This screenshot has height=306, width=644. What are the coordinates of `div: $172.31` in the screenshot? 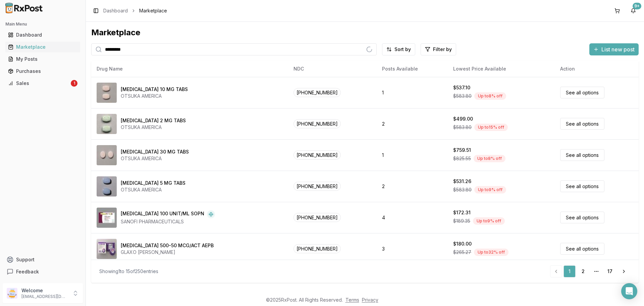 It's located at (462, 213).